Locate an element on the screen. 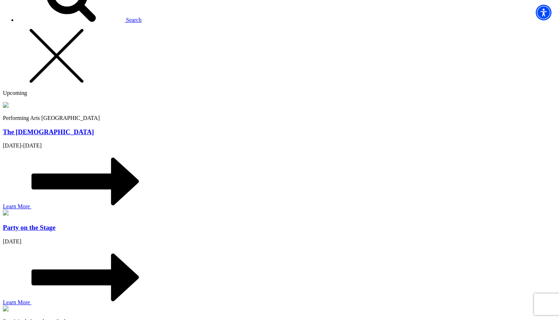  a: Party on the Stage is located at coordinates (29, 227).